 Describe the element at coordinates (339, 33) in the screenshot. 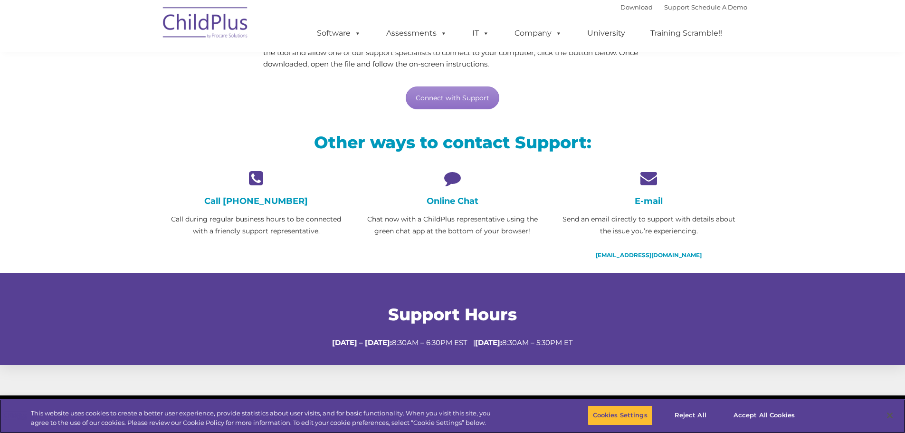

I see `a: Software` at that location.